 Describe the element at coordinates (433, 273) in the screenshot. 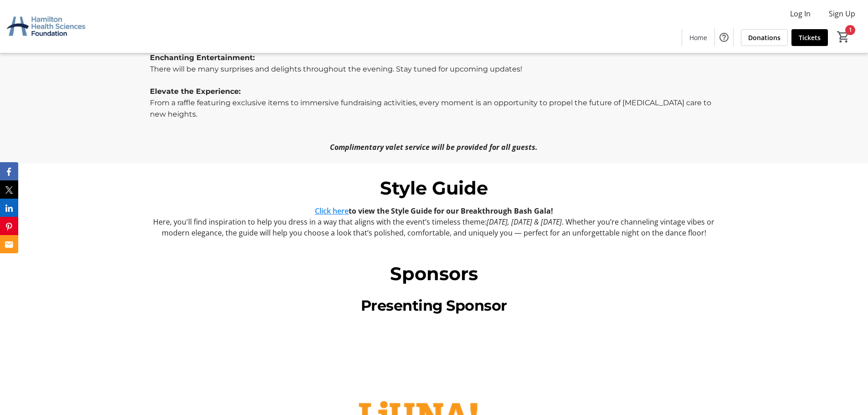

I see `span: Sponsors` at that location.